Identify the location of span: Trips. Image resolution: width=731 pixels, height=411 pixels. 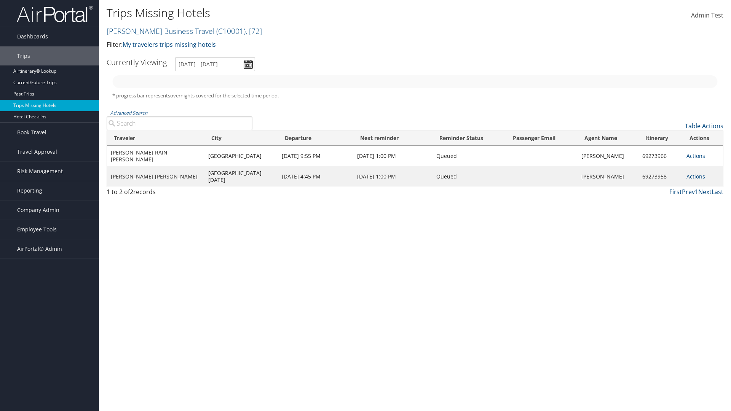
(24, 56).